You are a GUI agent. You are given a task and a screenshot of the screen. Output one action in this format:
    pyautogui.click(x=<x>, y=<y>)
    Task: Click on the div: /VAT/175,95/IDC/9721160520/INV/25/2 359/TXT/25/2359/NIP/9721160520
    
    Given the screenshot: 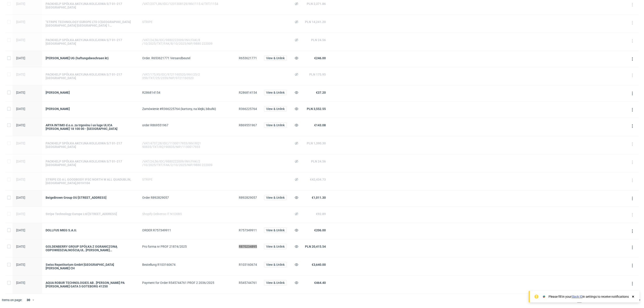 What is the action you would take?
    pyautogui.click(x=187, y=76)
    